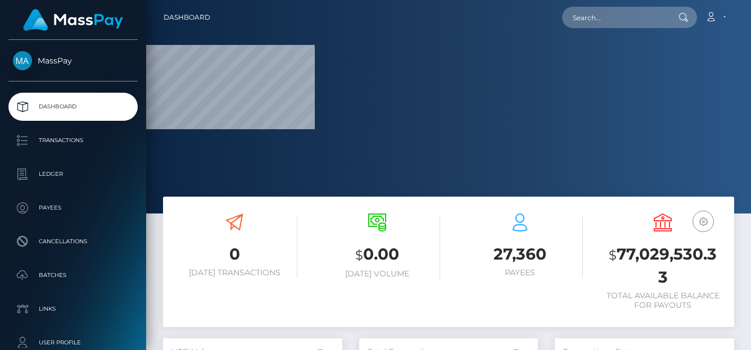 The image size is (751, 350). I want to click on img: MassPay Logo, so click(73, 20).